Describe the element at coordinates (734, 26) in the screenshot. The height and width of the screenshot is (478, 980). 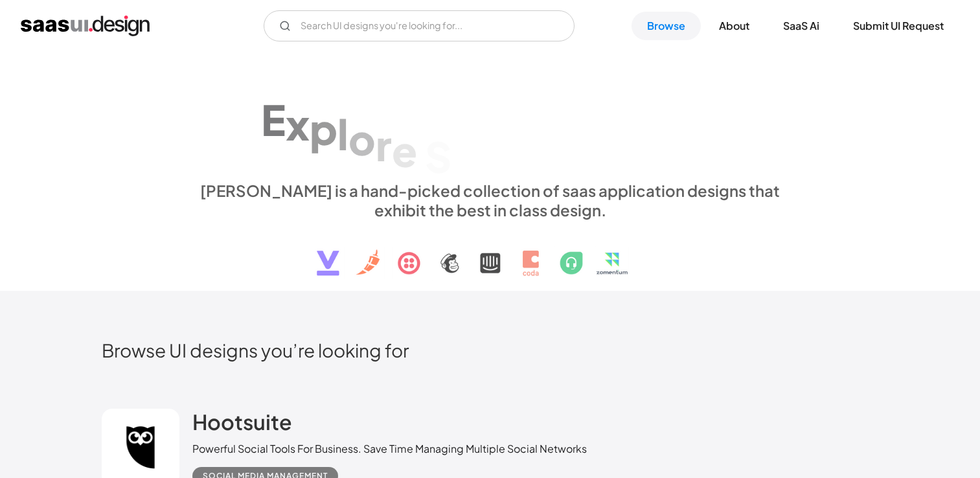
I see `a: About` at that location.